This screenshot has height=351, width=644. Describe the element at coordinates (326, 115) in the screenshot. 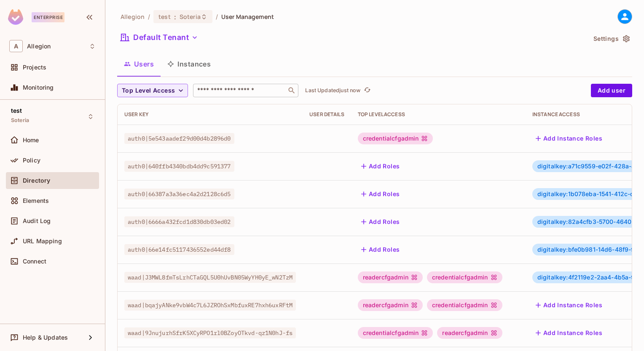

I see `div: User Details` at that location.